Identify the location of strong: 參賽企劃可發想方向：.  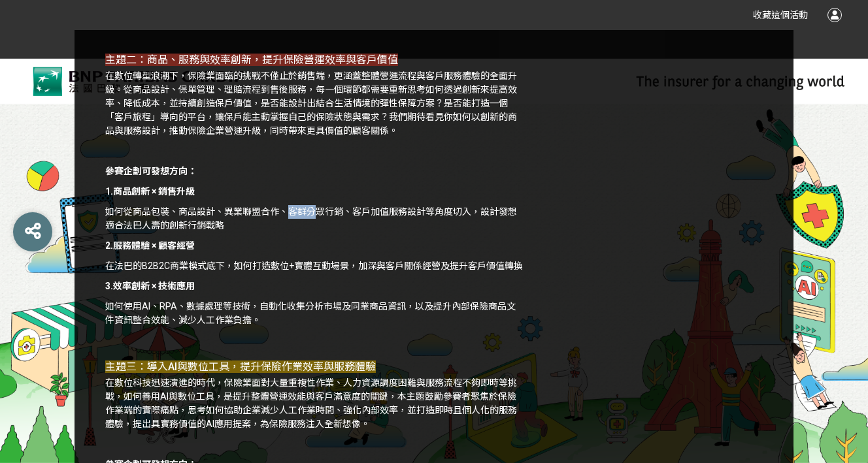
(151, 171).